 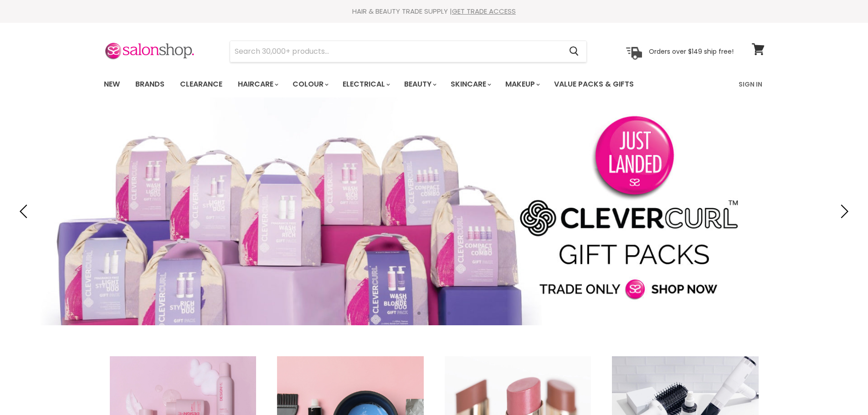 What do you see at coordinates (574, 52) in the screenshot?
I see `button: Search` at bounding box center [574, 52].